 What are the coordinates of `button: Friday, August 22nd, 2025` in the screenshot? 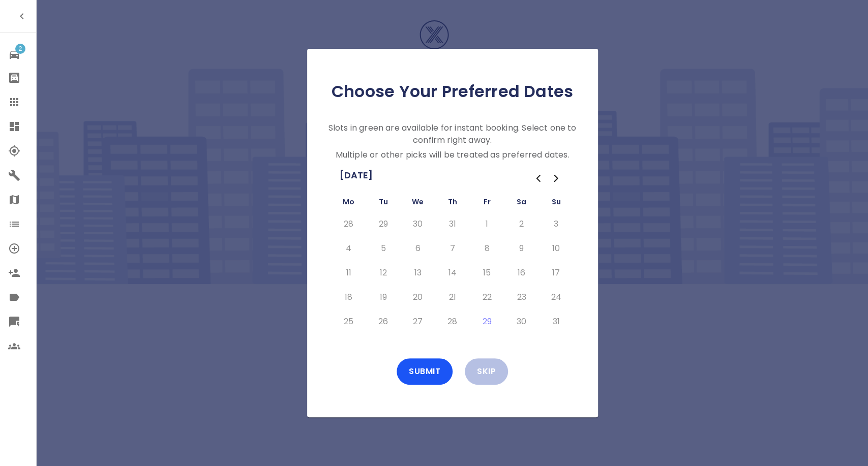 It's located at (487, 297).